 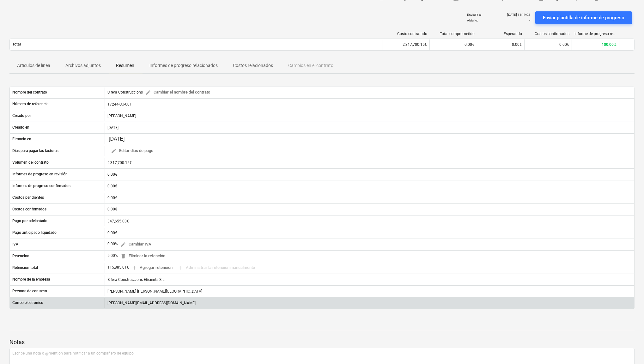 What do you see at coordinates (28, 303) in the screenshot?
I see `p: Correo electrónico` at bounding box center [28, 303].